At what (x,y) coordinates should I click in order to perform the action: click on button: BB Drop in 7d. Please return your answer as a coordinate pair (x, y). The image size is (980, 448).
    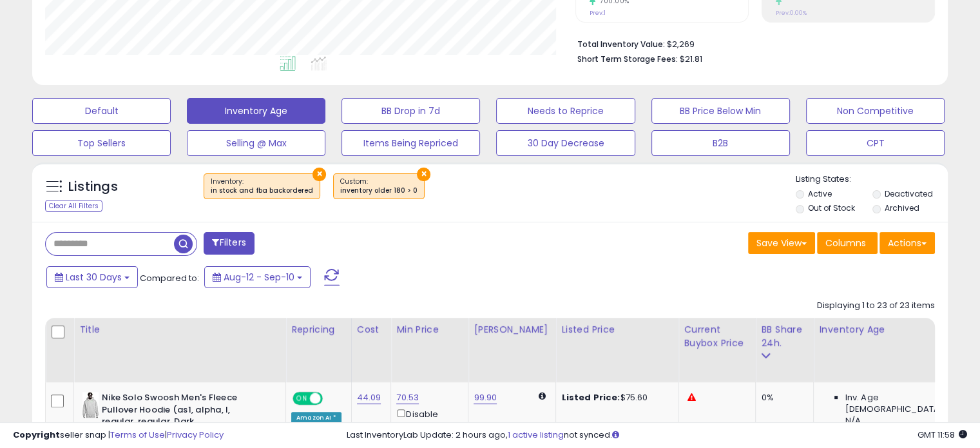
    Looking at the image, I should click on (411, 111).